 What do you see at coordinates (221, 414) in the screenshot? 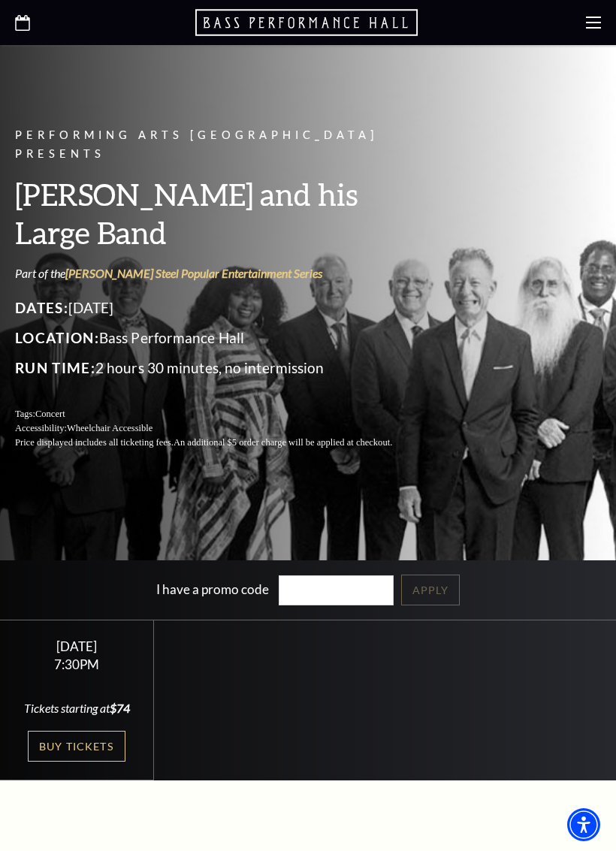
I see `p: Tags:` at bounding box center [221, 414].